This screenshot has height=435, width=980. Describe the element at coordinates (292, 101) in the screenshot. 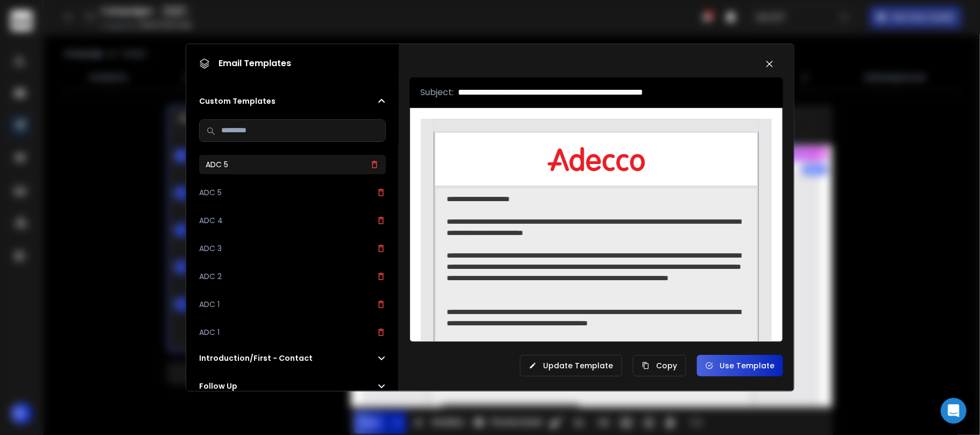

I see `button: Custom Templates` at that location.